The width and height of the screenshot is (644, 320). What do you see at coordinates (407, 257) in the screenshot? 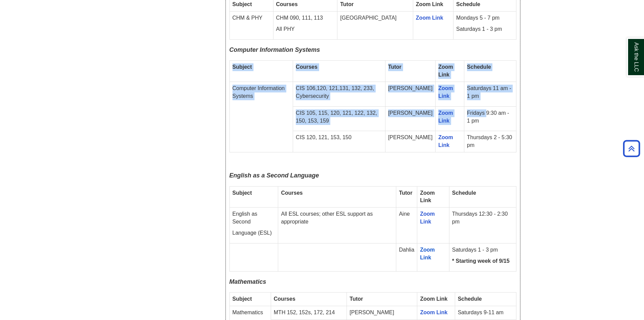
I see `td: Dahlia` at bounding box center [407, 257].